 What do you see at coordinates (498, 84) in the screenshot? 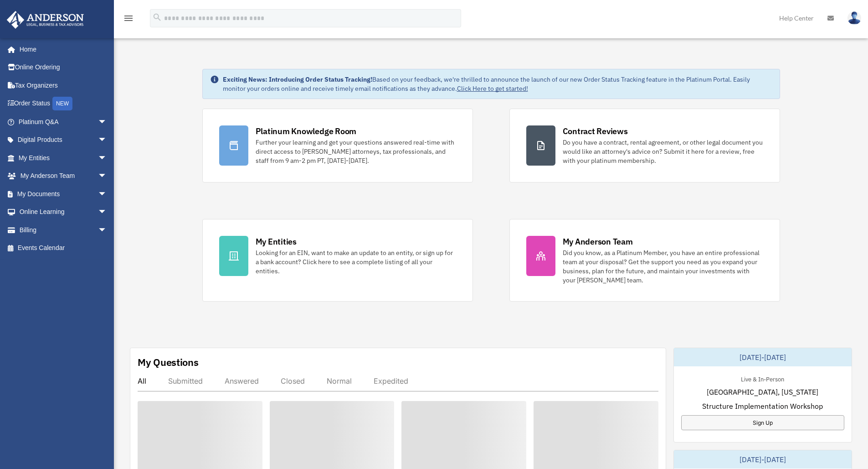
I see `div: Based on your feedback, we're thrilled to announce the launch of our new Order Status Tracking fe...` at bounding box center [498, 84].